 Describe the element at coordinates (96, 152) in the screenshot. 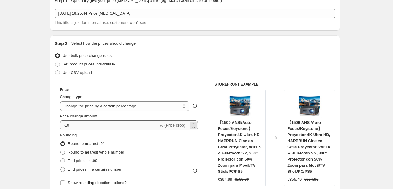

I see `span: Round to nearest whole number` at that location.